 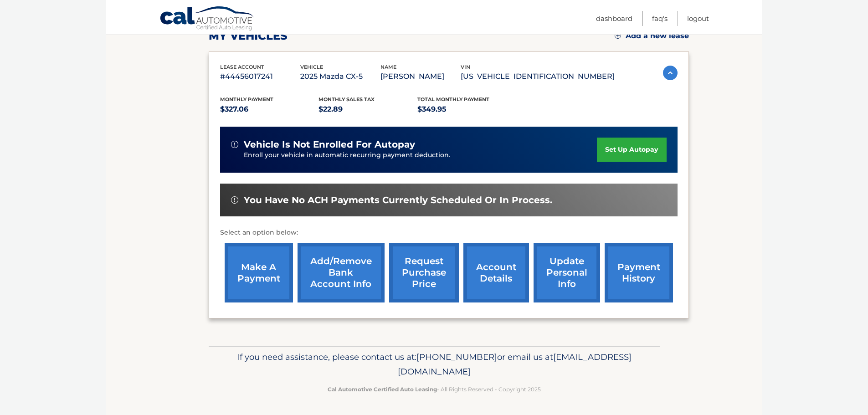 What do you see at coordinates (247, 99) in the screenshot?
I see `span: Monthly Payment` at bounding box center [247, 99].